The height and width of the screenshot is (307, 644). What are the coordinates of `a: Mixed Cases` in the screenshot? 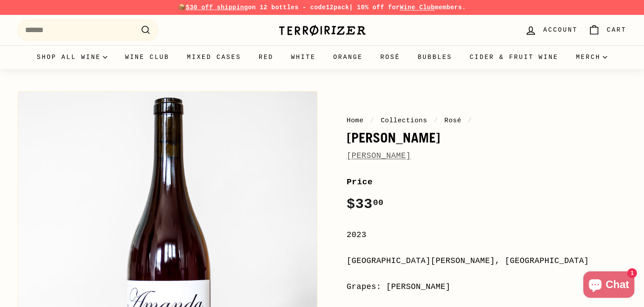 It's located at (213, 57).